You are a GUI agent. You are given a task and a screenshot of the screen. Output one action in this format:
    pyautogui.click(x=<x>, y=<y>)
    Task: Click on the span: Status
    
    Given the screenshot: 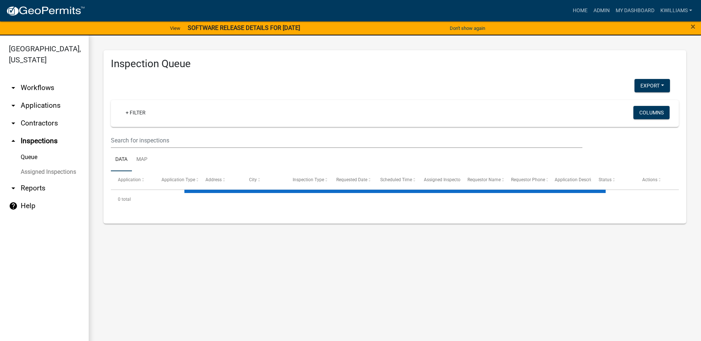 What is the action you would take?
    pyautogui.click(x=605, y=180)
    